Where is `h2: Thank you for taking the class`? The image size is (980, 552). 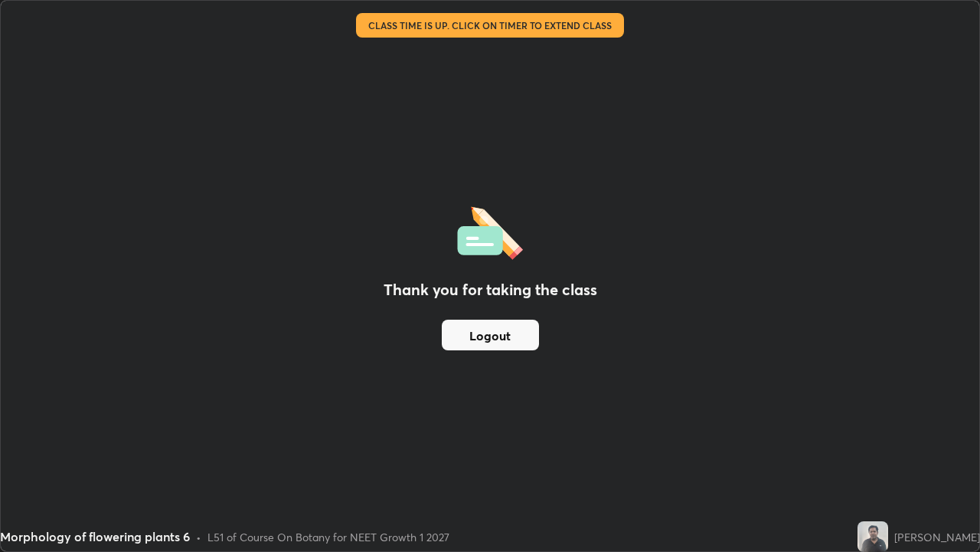 h2: Thank you for taking the class is located at coordinates (490, 290).